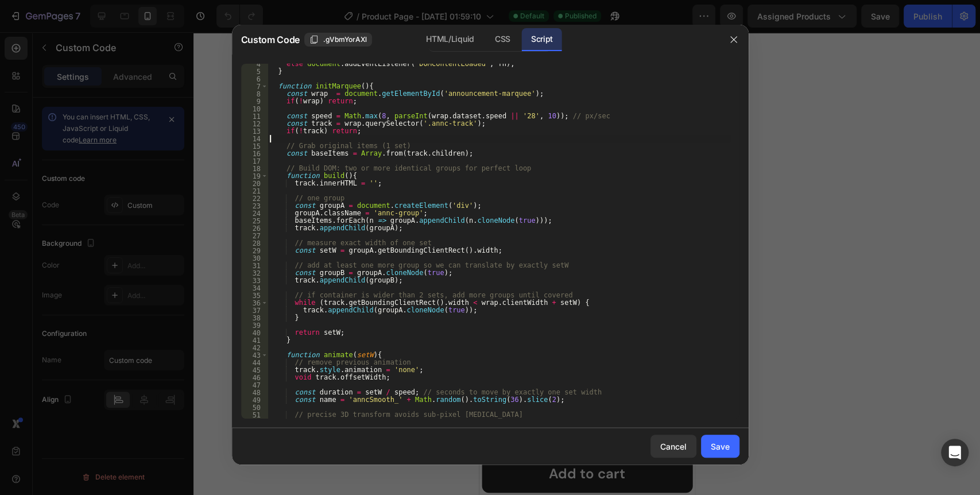 This screenshot has height=495, width=980. I want to click on div: 7, so click(255, 86).